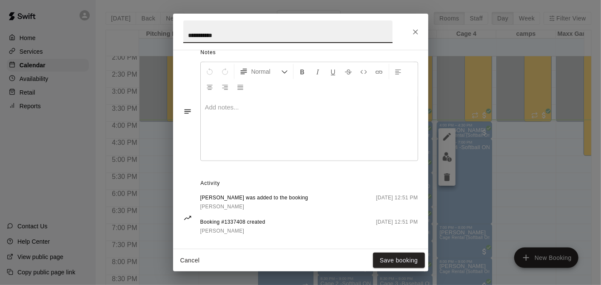  I want to click on span: Normal, so click(266, 71).